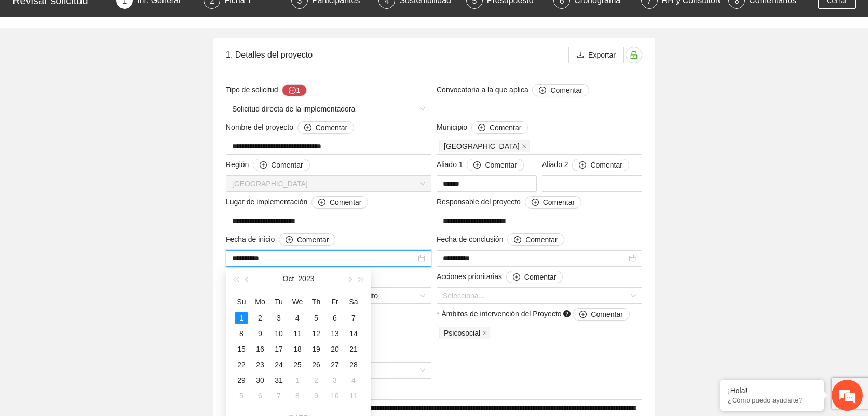  Describe the element at coordinates (316, 364) in the screenshot. I see `div: 26` at that location.